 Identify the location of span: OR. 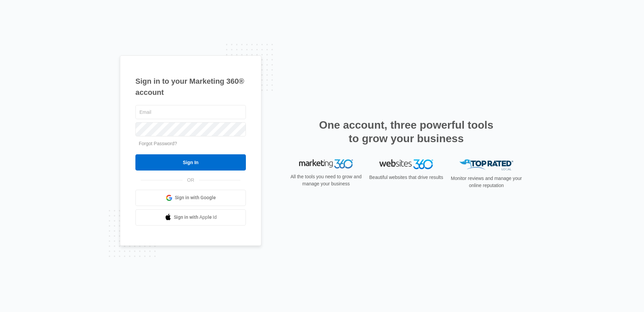
(190, 180).